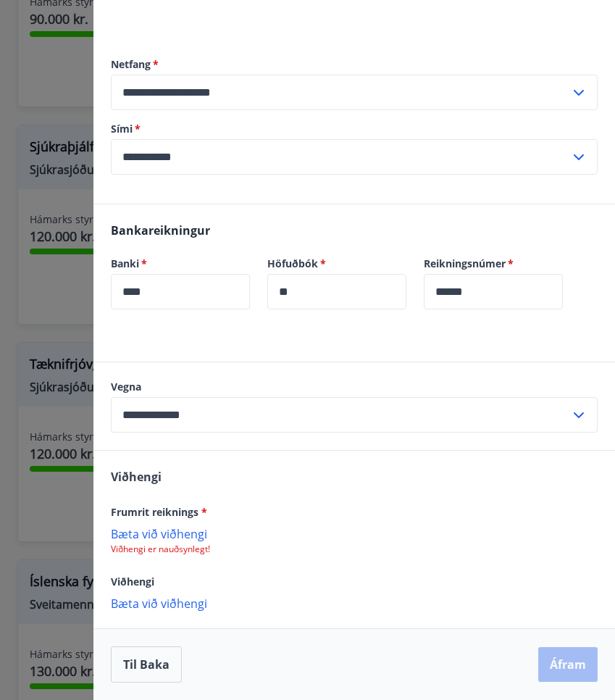 Image resolution: width=615 pixels, height=700 pixels. Describe the element at coordinates (146, 665) in the screenshot. I see `button: Til baka` at that location.